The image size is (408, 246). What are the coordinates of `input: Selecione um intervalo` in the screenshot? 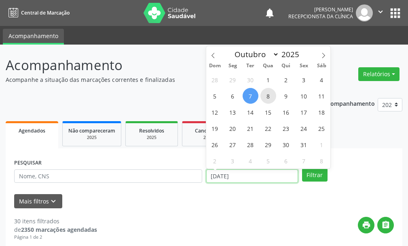 It's located at (252, 176).